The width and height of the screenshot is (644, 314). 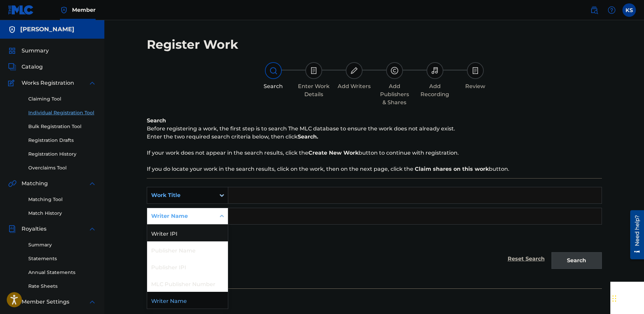 I want to click on img: help, so click(x=611, y=10).